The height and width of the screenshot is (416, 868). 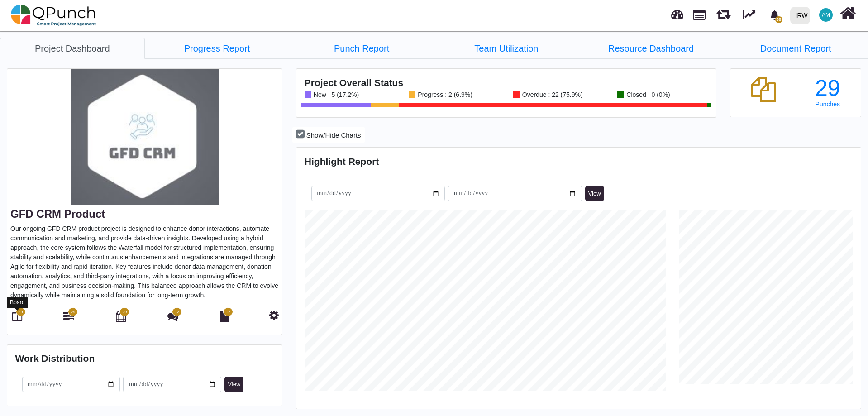 What do you see at coordinates (334, 135) in the screenshot?
I see `span: Show/Hide Charts` at bounding box center [334, 135].